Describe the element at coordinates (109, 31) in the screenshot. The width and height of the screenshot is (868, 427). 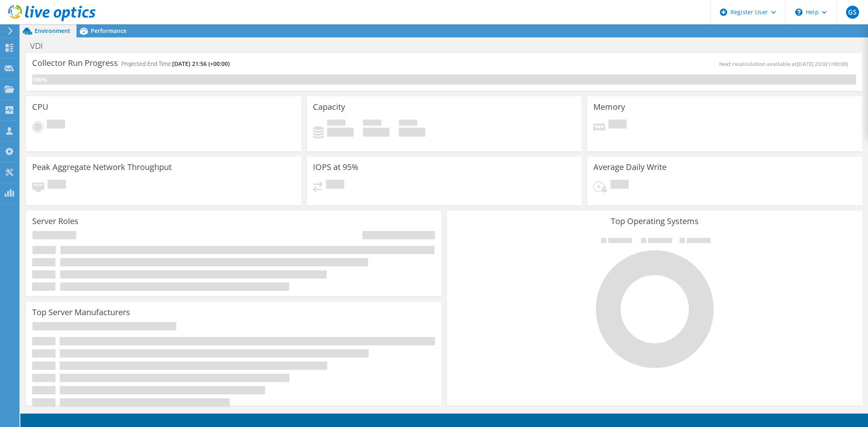
I see `span: Performance` at that location.